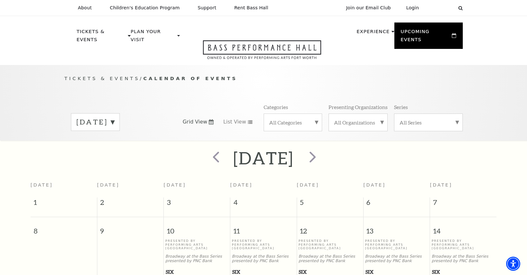 The image size is (527, 275). Describe the element at coordinates (130, 228) in the screenshot. I see `span: 9` at that location.